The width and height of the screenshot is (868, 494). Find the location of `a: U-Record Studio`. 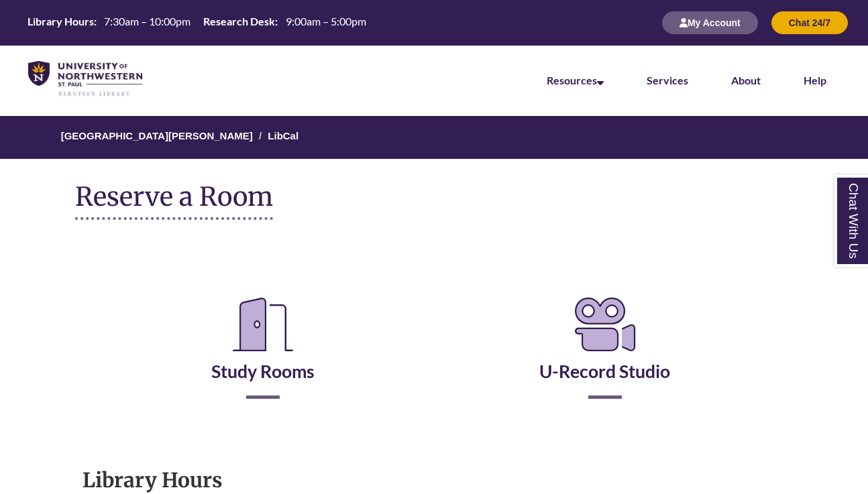

a: U-Record Studio is located at coordinates (604, 355).